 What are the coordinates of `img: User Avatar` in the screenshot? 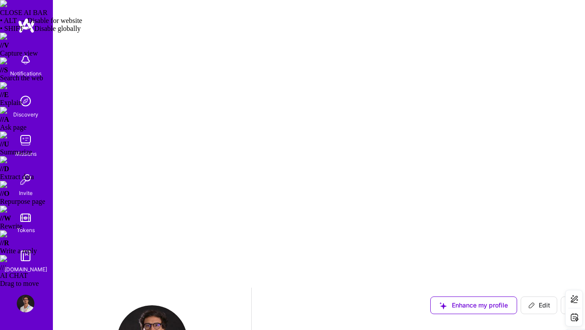 It's located at (26, 303).